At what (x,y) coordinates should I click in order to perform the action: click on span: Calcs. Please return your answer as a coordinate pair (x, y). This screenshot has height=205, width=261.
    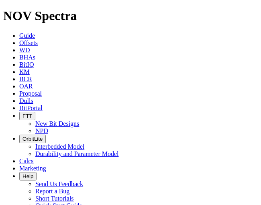
    Looking at the image, I should click on (26, 160).